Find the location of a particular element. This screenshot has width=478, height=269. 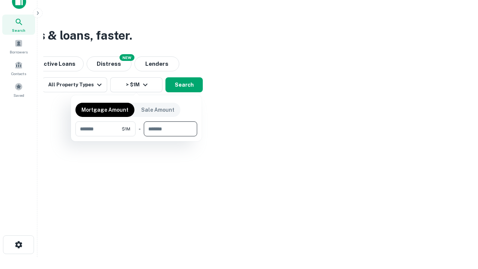

div: Chat Widget is located at coordinates (460, 227).